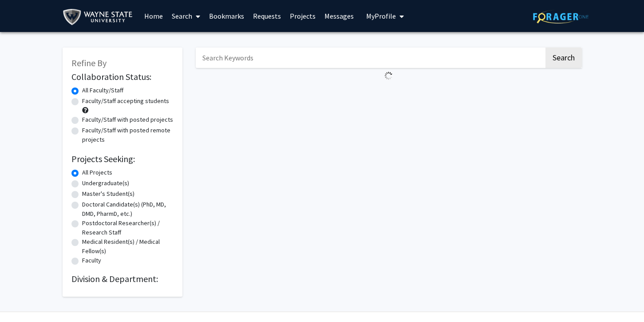  What do you see at coordinates (128, 247) in the screenshot?
I see `label: Medical Resident(s) / Medical Fellow(s)` at bounding box center [128, 247].